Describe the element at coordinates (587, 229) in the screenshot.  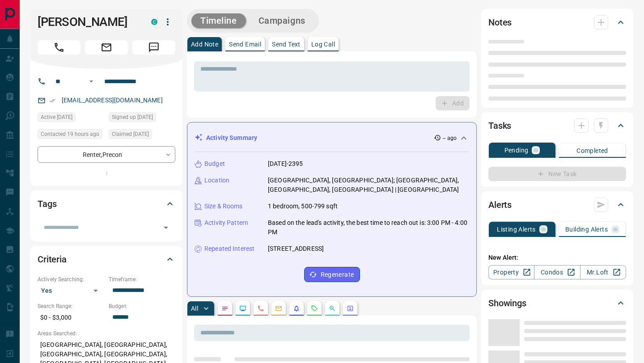
I see `p: Building Alerts` at that location.